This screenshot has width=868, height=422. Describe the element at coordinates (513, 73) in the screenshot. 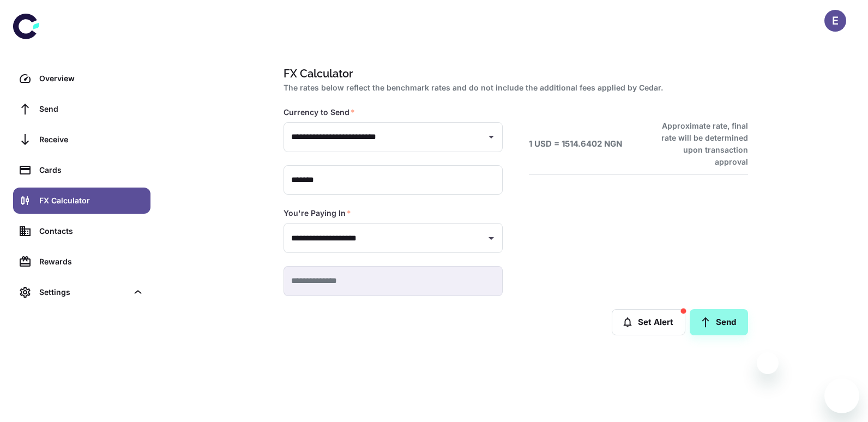

I see `h1: FX Calculator` at that location.